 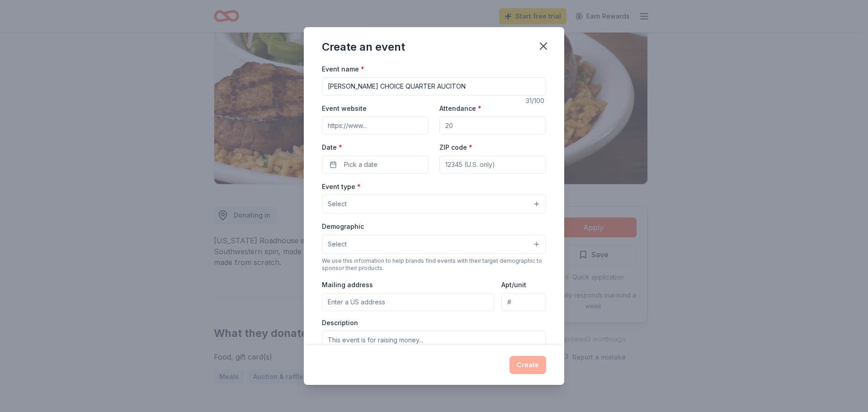 What do you see at coordinates (361, 164) in the screenshot?
I see `span: Pick a date` at bounding box center [361, 164].